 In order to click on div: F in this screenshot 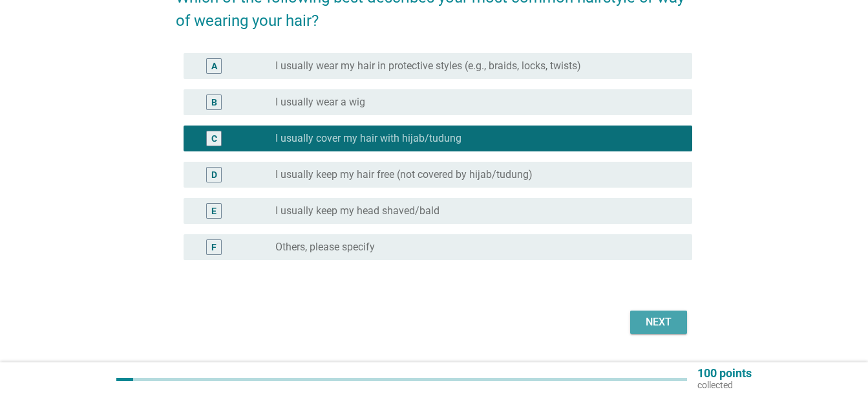, I will do `click(214, 247)`.